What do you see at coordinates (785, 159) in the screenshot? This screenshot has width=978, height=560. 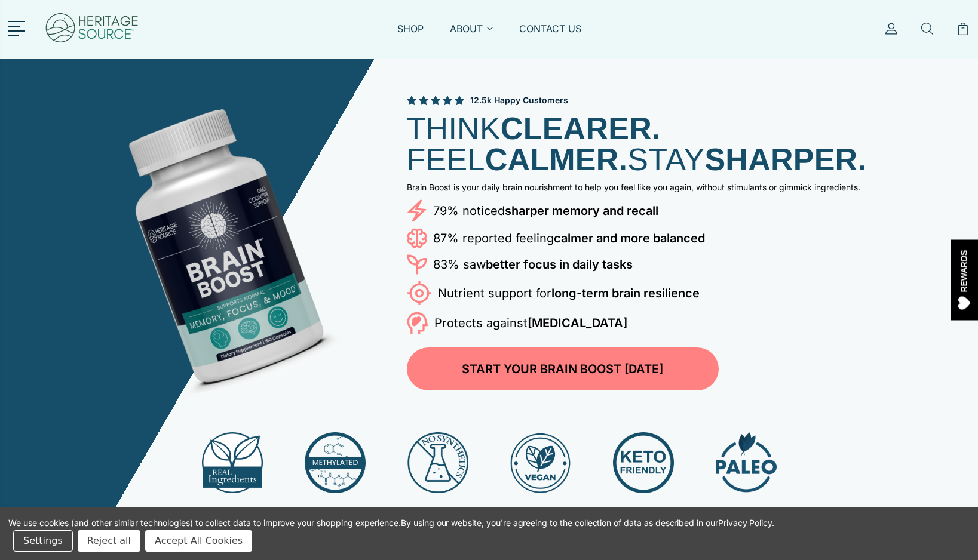 I see `strong: SHARPER.` at bounding box center [785, 159].